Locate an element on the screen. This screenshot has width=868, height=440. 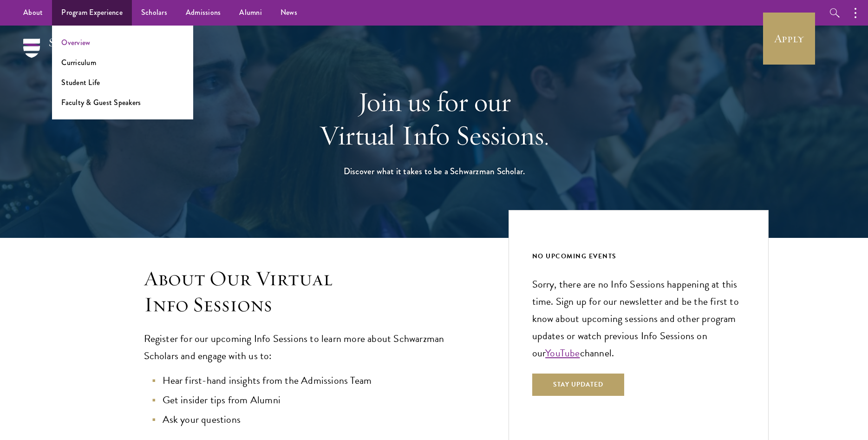
div: NO UPCOMING EVENTS is located at coordinates (639, 256).